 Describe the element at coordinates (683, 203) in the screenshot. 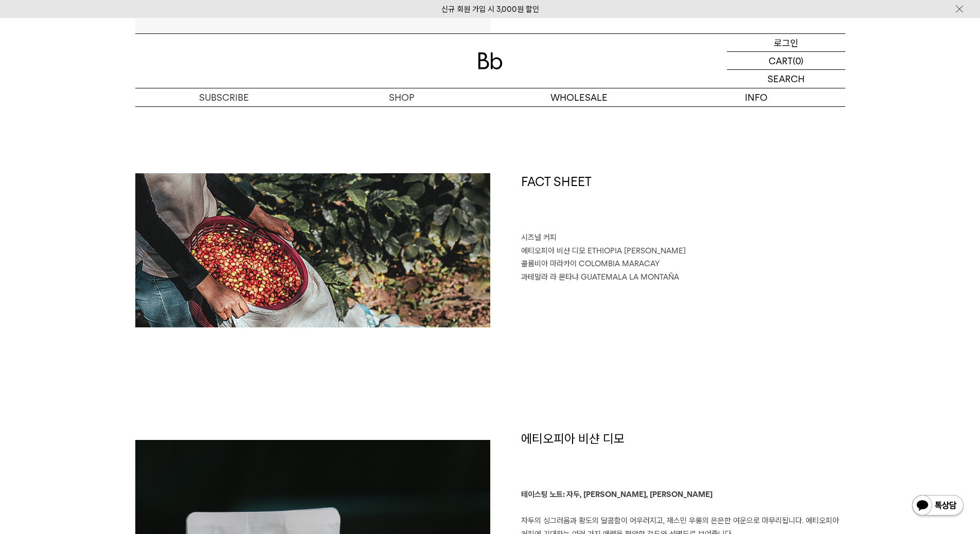

I see `h1: FACT SHEET` at that location.